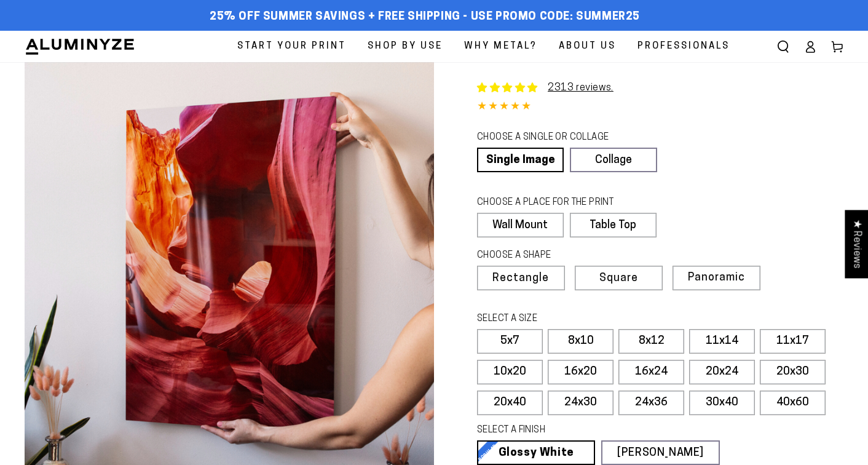 This screenshot has height=465, width=868. What do you see at coordinates (722, 341) in the screenshot?
I see `label: 11x14` at bounding box center [722, 341].